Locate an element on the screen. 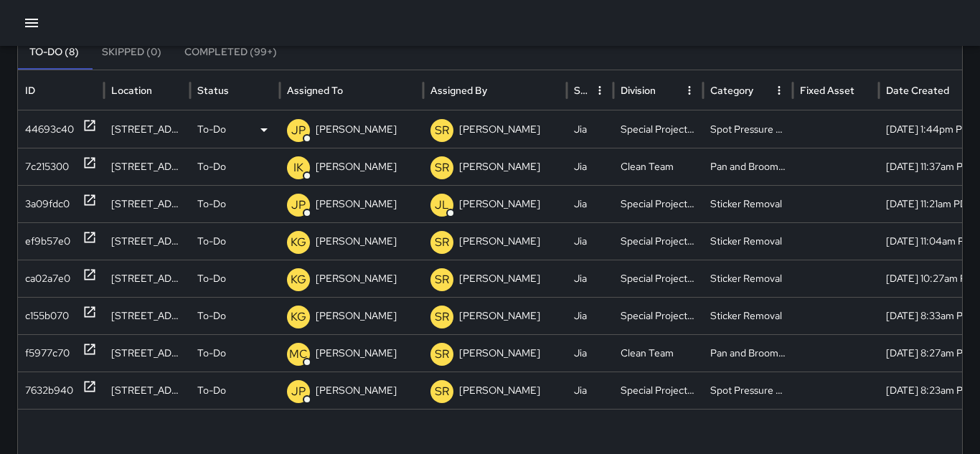 The image size is (980, 454). div: Location is located at coordinates (131, 91).